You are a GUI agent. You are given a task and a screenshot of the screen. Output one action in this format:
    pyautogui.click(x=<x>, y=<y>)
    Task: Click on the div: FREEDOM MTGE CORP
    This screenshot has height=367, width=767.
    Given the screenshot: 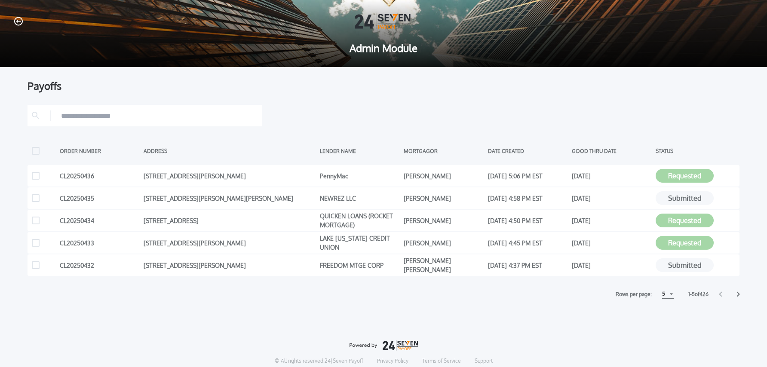 What is the action you would take?
    pyautogui.click(x=359, y=265)
    